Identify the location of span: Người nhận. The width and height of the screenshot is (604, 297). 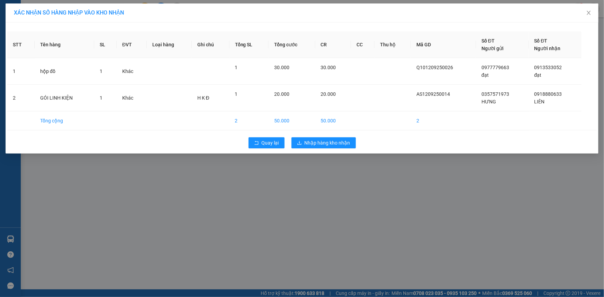
(547, 48).